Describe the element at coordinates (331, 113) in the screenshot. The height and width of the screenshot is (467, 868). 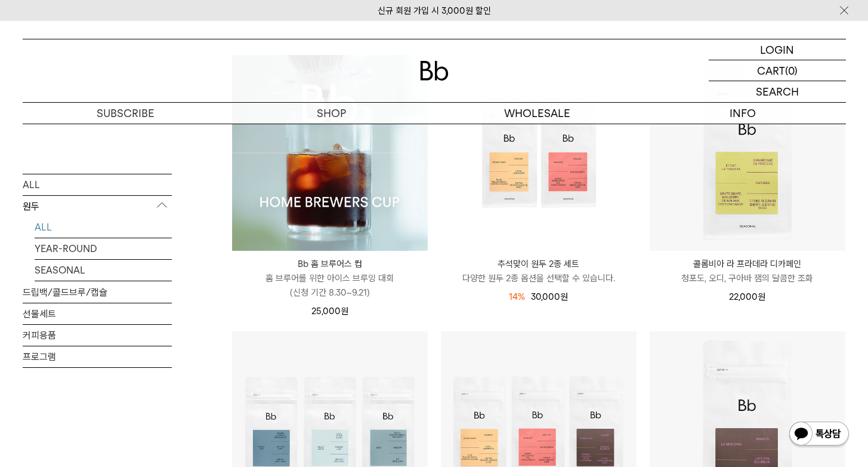
I see `a: SHOP` at that location.